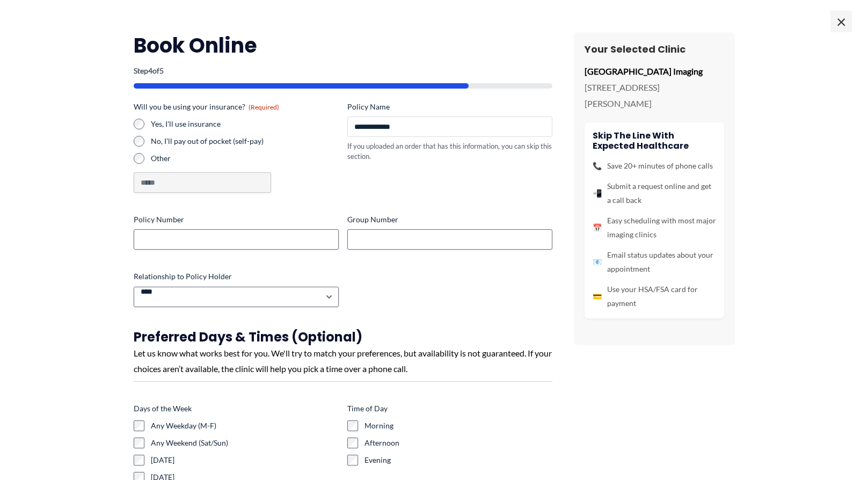  Describe the element at coordinates (150, 70) in the screenshot. I see `span: 4` at that location.